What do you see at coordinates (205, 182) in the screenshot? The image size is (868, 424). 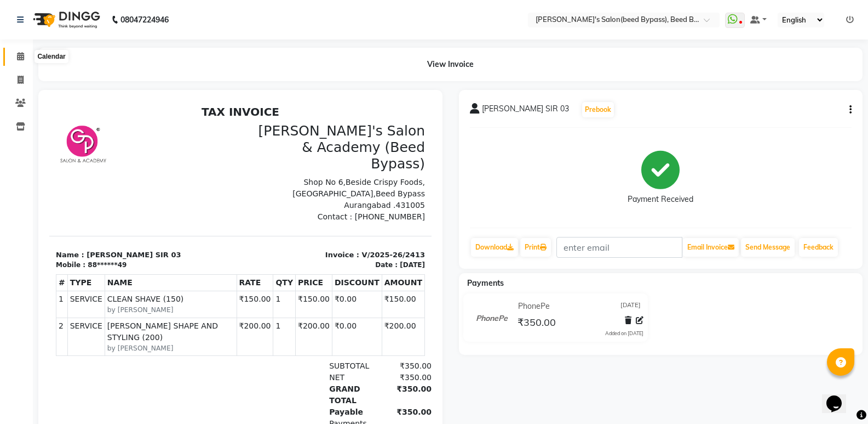 I see `th: RATE` at bounding box center [205, 182].